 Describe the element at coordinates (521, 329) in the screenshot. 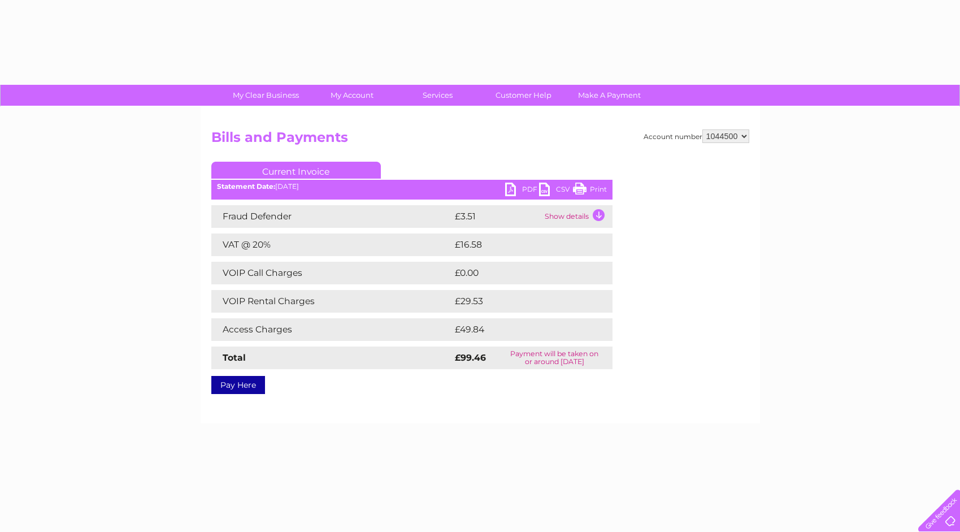

I see `td: £49.84` at that location.